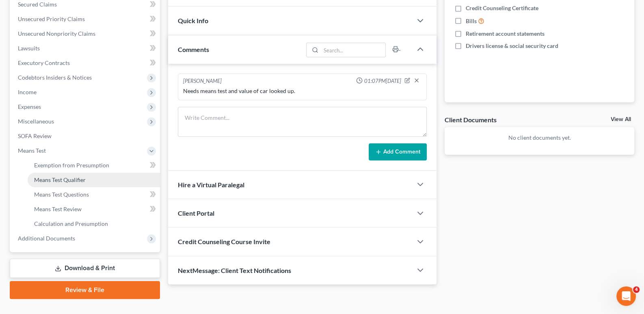 Image resolution: width=644 pixels, height=314 pixels. What do you see at coordinates (71, 165) in the screenshot?
I see `span: Exemption from Presumption` at bounding box center [71, 165].